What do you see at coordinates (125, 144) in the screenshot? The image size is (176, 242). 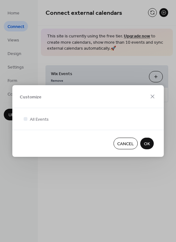 I see `span: Cancel` at bounding box center [125, 144].